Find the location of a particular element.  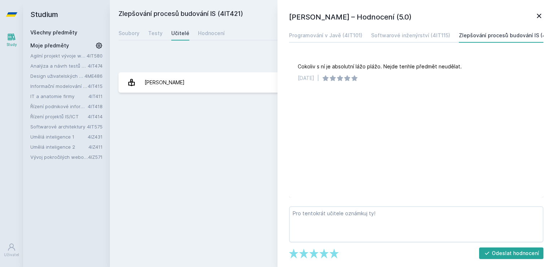

a: Testy is located at coordinates (155, 33).